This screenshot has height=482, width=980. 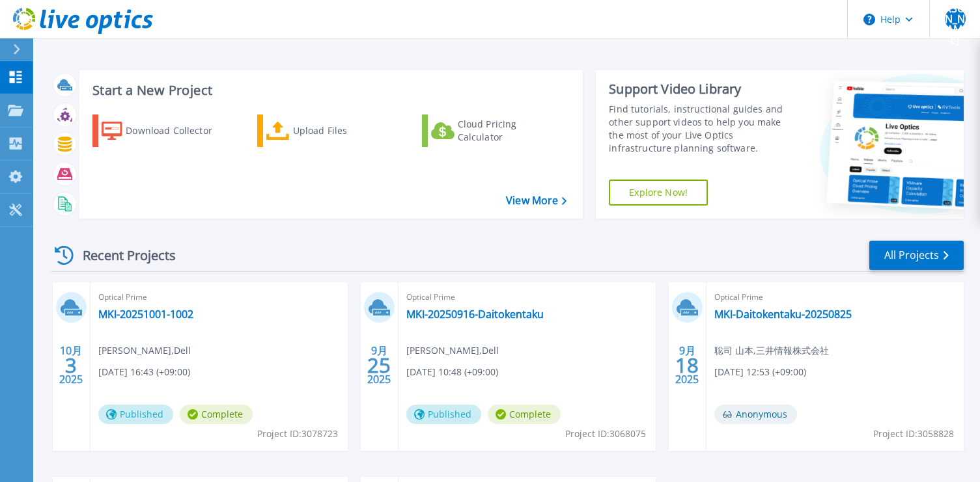 What do you see at coordinates (379, 365) in the screenshot?
I see `span: 25` at bounding box center [379, 365].